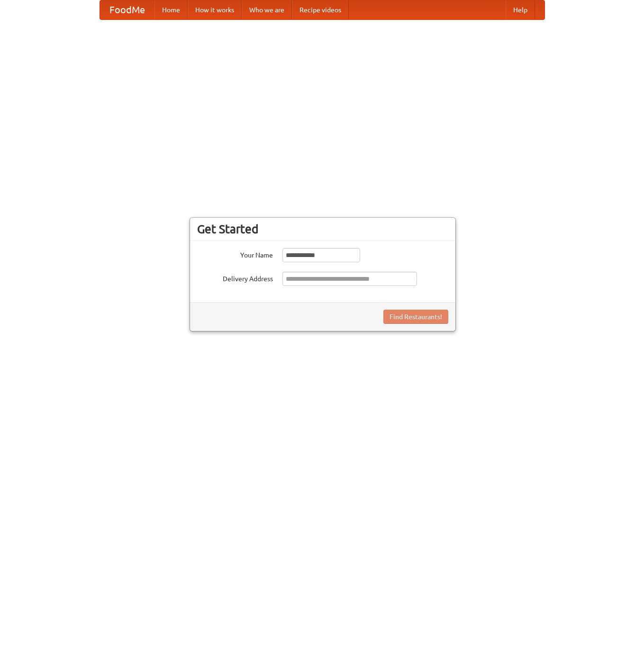  I want to click on h3: Get Started, so click(322, 229).